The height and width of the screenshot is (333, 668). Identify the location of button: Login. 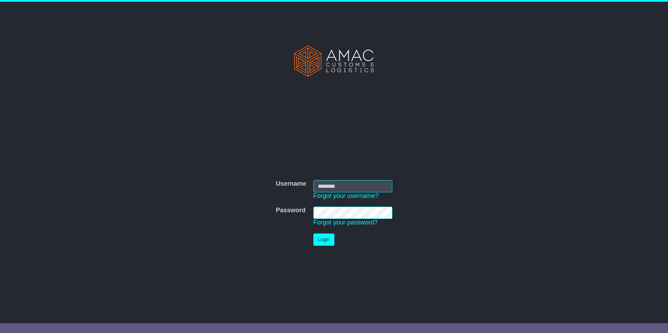
(324, 240).